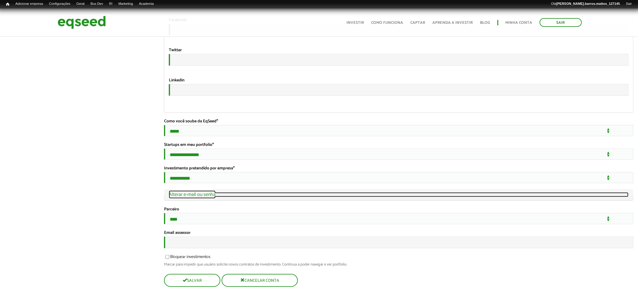 The image size is (638, 305). What do you see at coordinates (29, 4) in the screenshot?
I see `a: Adicionar empresa` at bounding box center [29, 4].